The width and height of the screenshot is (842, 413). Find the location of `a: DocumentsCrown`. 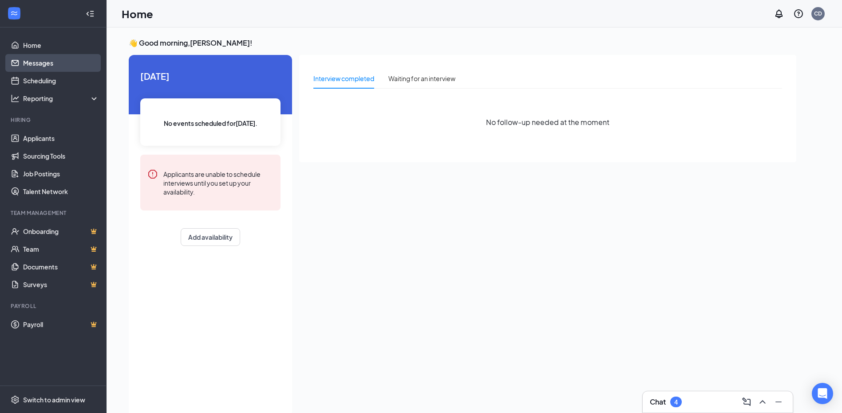

a: DocumentsCrown is located at coordinates (61, 267).